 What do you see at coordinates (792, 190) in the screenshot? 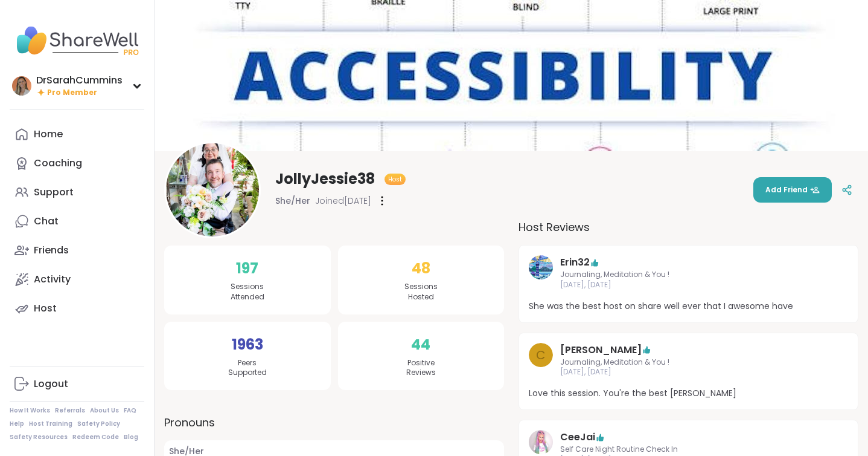
I see `button: Add Friend` at bounding box center [792, 190].